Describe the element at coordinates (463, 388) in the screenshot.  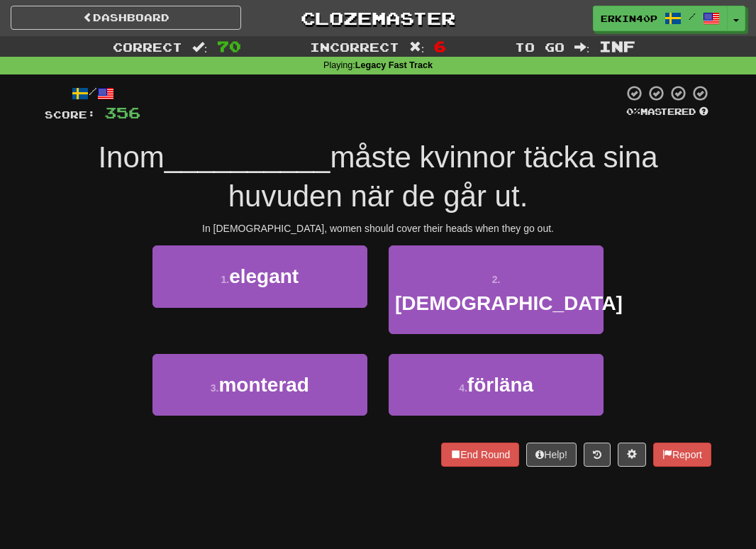
I see `small: 4 .` at that location.